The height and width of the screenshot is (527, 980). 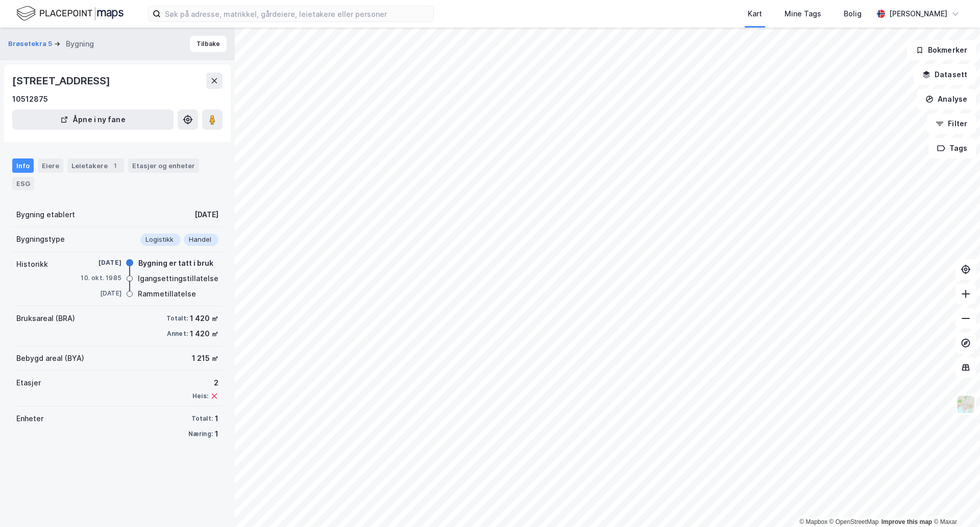 I want to click on div: Igangsettingstillatelse, so click(x=178, y=278).